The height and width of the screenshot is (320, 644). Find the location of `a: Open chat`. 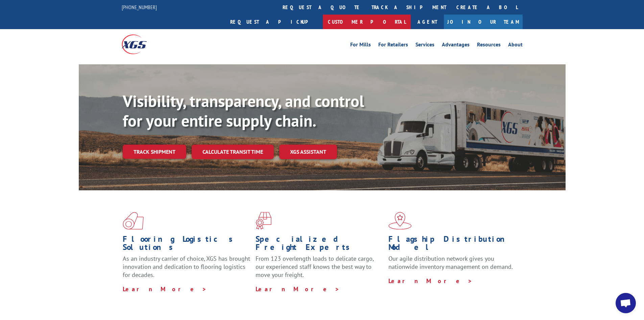

a: Open chat is located at coordinates (626, 303).